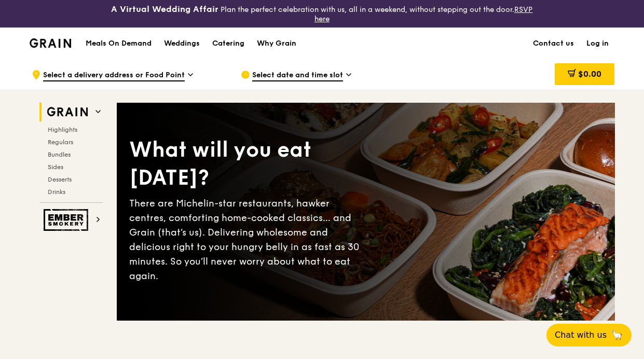 This screenshot has width=644, height=359. Describe the element at coordinates (68, 112) in the screenshot. I see `img: Grain web logo` at that location.